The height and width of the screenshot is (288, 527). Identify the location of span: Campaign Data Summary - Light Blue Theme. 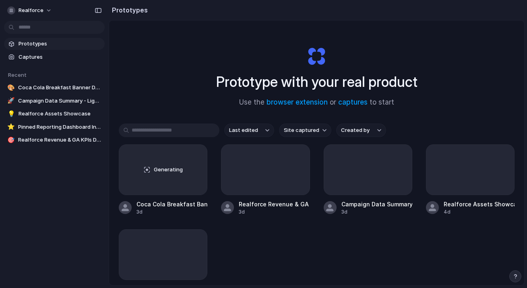
(60, 101).